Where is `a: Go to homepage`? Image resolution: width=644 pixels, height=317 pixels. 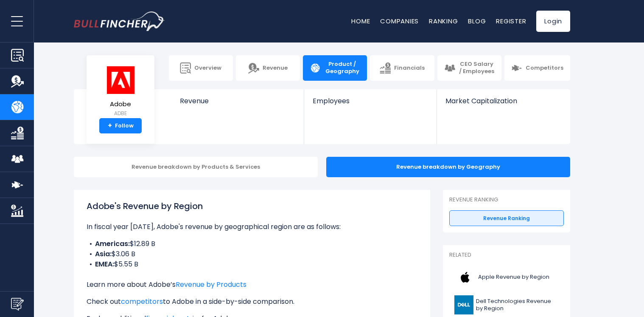
a: Go to homepage is located at coordinates (119, 21).